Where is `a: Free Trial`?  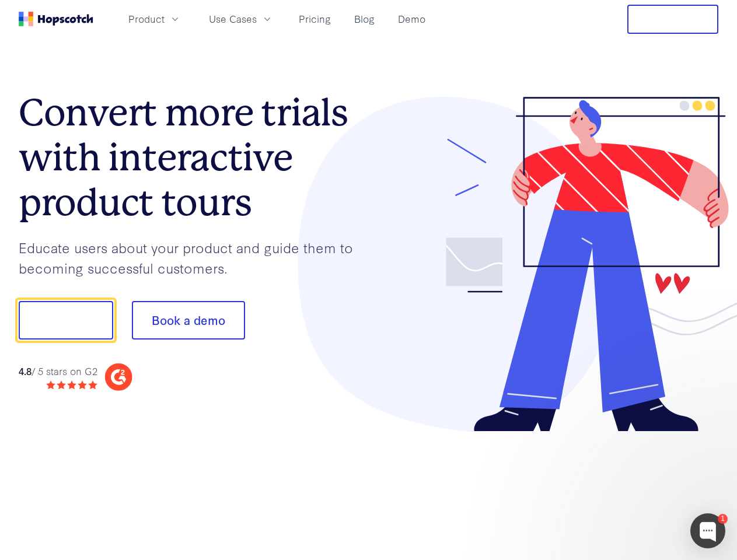 a: Free Trial is located at coordinates (673, 19).